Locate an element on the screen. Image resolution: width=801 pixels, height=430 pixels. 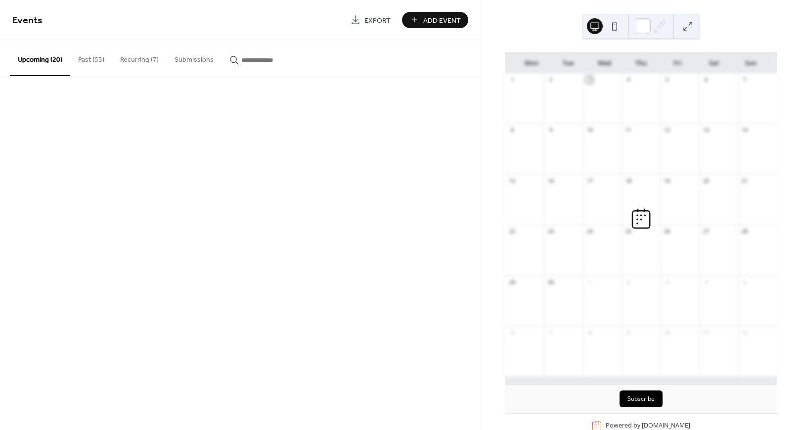
button: Past (53) is located at coordinates (91, 57).